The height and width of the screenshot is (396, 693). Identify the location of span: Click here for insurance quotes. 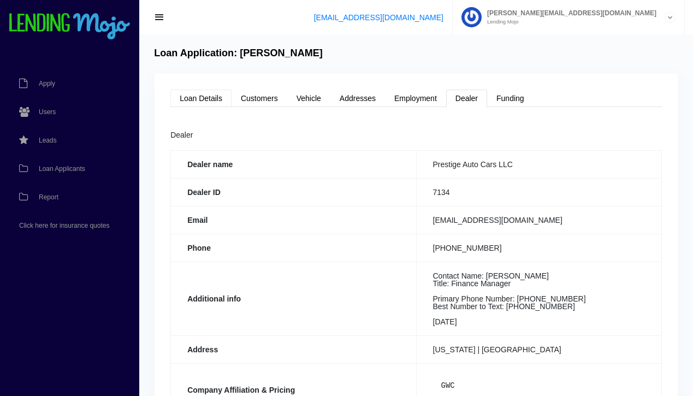
(64, 225).